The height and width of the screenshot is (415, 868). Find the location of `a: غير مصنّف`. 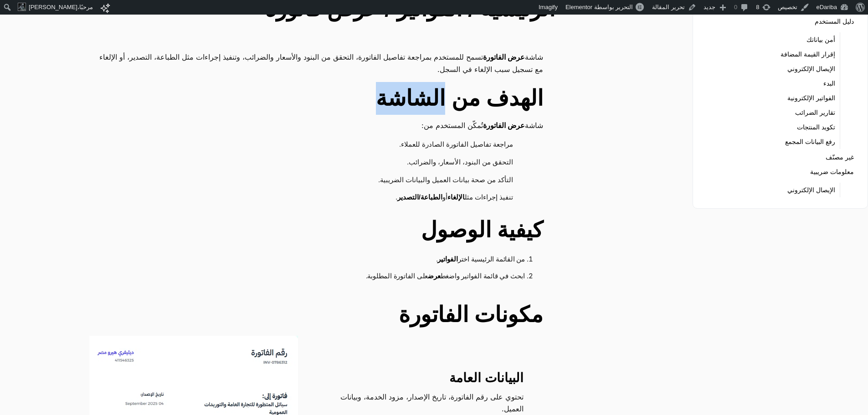

a: غير مصنّف is located at coordinates (839, 157).